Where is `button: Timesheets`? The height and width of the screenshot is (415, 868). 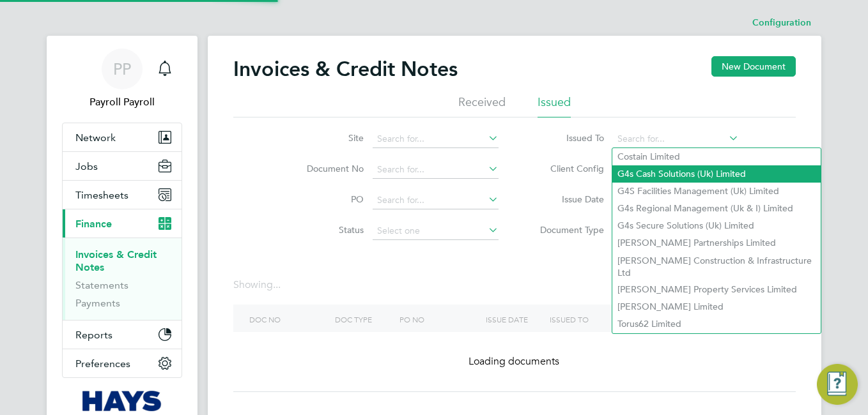 button: Timesheets is located at coordinates (122, 195).